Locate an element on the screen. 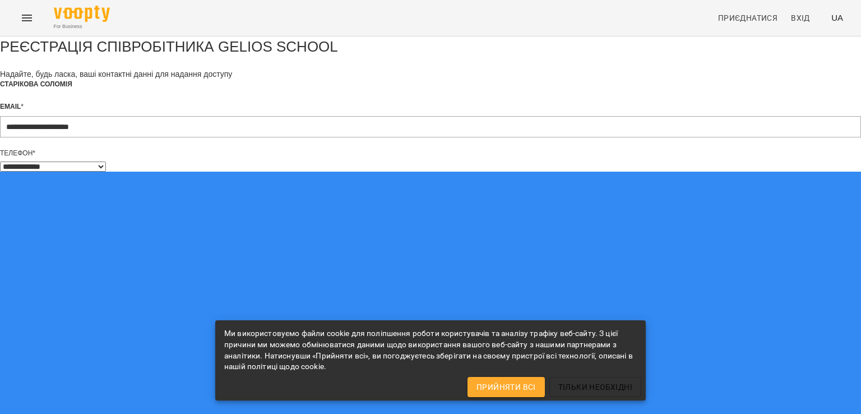 This screenshot has width=861, height=414. a: Приєднатися is located at coordinates (748, 18).